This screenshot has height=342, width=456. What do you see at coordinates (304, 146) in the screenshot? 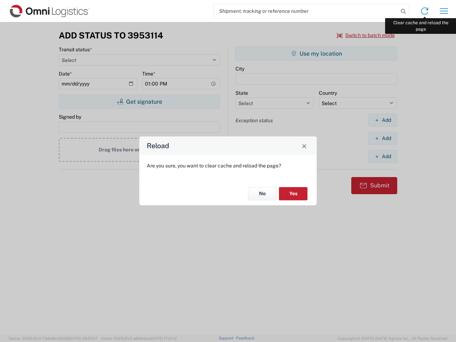
I see `button: Close` at bounding box center [304, 146].